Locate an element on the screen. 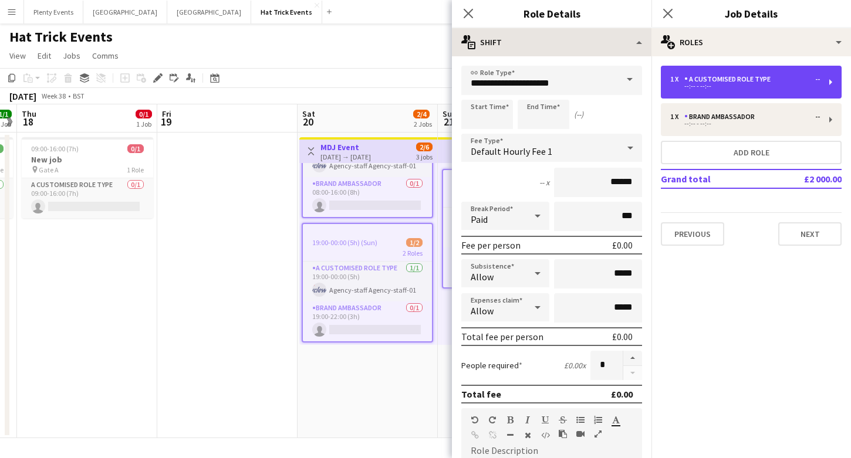 This screenshot has height=458, width=851. div: 2 Jobs is located at coordinates (423, 124).